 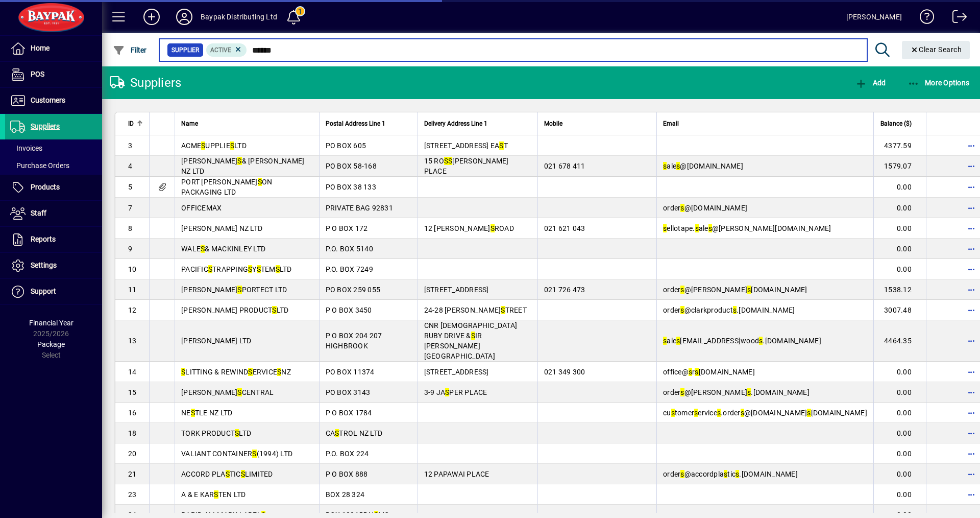 I want to click on span: PO BOX 605, so click(x=346, y=145).